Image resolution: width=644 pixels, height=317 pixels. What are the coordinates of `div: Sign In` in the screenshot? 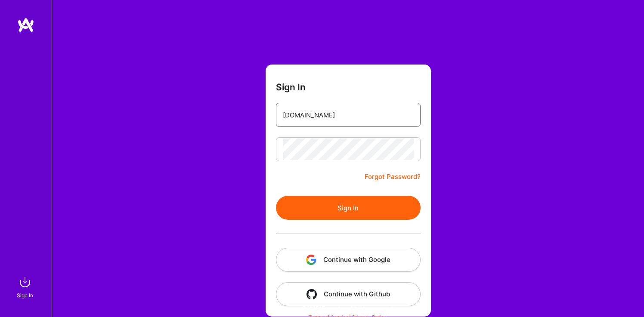 It's located at (25, 295).